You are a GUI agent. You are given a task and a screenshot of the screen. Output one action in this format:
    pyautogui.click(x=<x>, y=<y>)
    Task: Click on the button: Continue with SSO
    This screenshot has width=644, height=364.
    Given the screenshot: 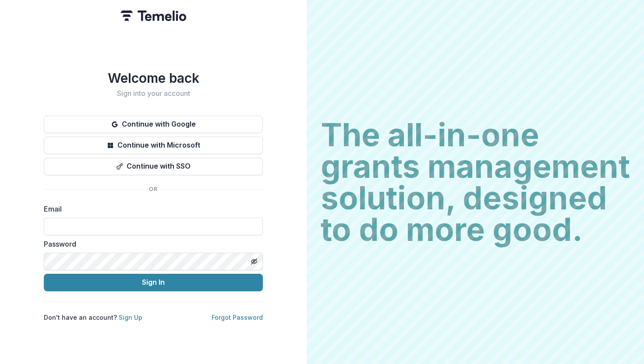 What is the action you would take?
    pyautogui.click(x=153, y=167)
    